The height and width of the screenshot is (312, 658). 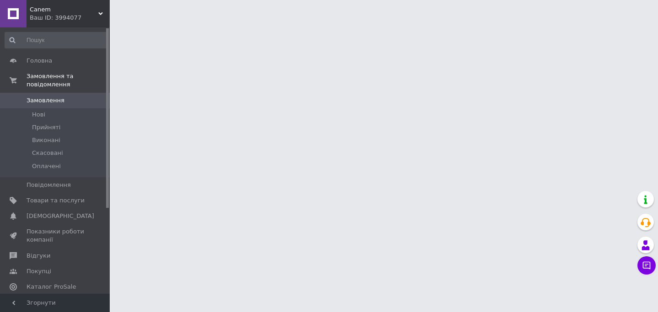 What do you see at coordinates (55, 201) in the screenshot?
I see `span: Товари та послуги` at bounding box center [55, 201].